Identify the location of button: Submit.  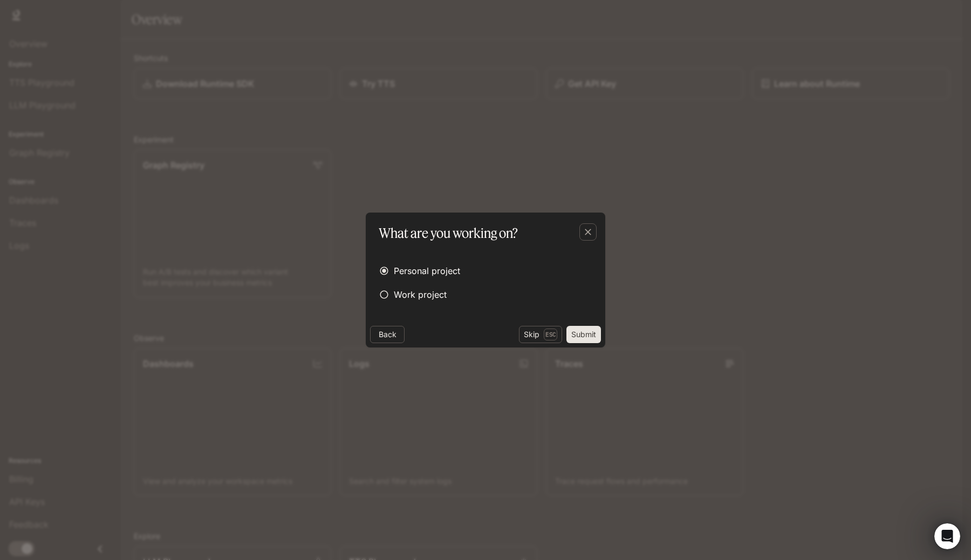
(584, 334).